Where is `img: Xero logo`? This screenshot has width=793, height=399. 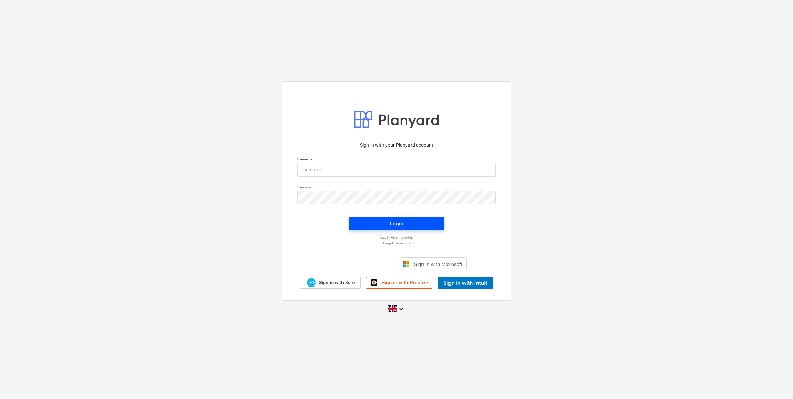
img: Xero logo is located at coordinates (311, 282).